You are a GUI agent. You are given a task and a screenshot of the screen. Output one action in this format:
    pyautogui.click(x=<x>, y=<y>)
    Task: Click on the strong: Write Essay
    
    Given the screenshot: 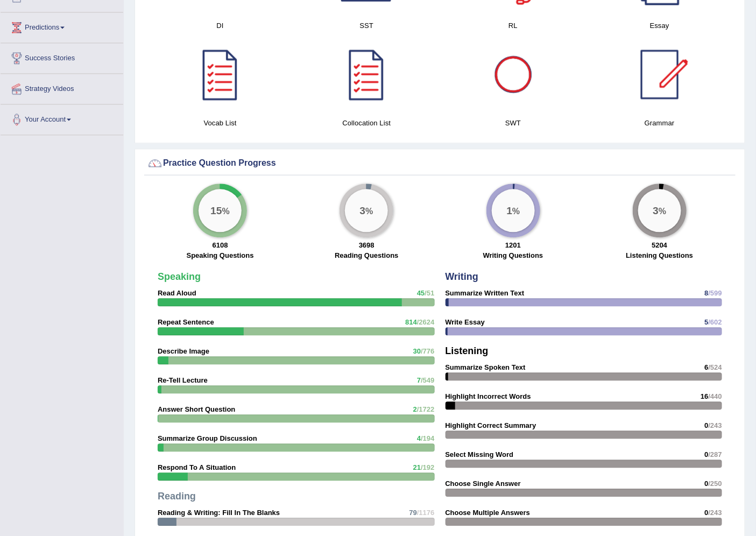 What is the action you would take?
    pyautogui.click(x=465, y=321)
    